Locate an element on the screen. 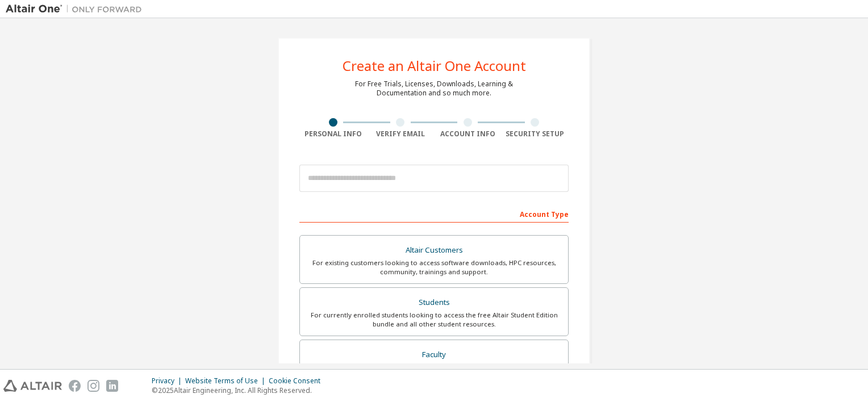  div: Website Terms of Use is located at coordinates (226, 381).